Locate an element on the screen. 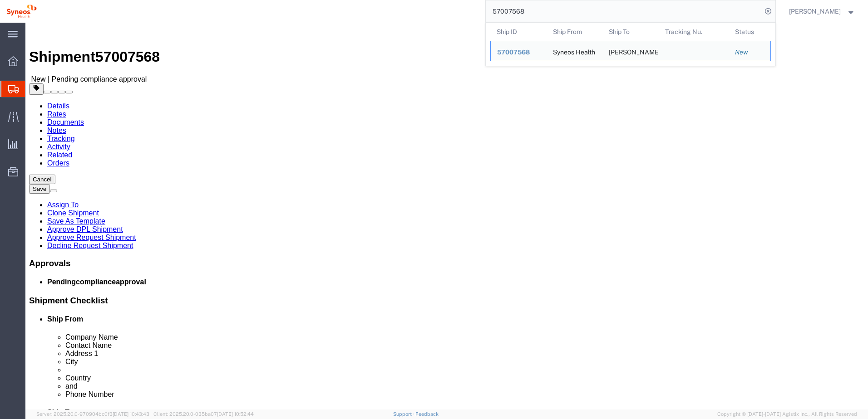 This screenshot has height=419, width=868. th: Ship ID is located at coordinates (518, 32).